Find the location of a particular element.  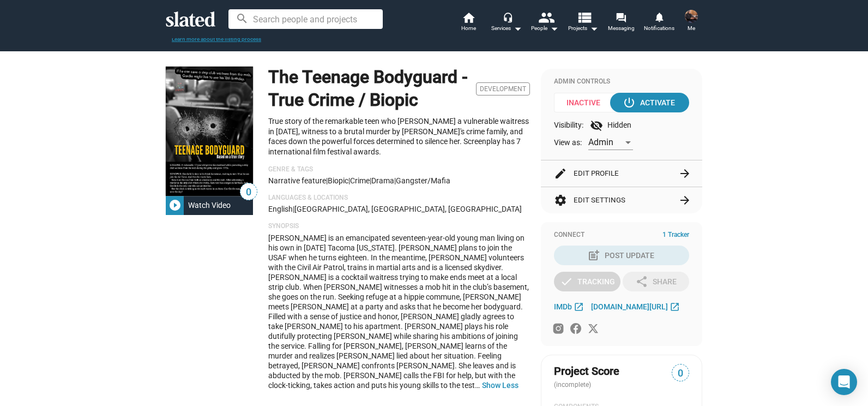

span: Projects is located at coordinates (583, 28).